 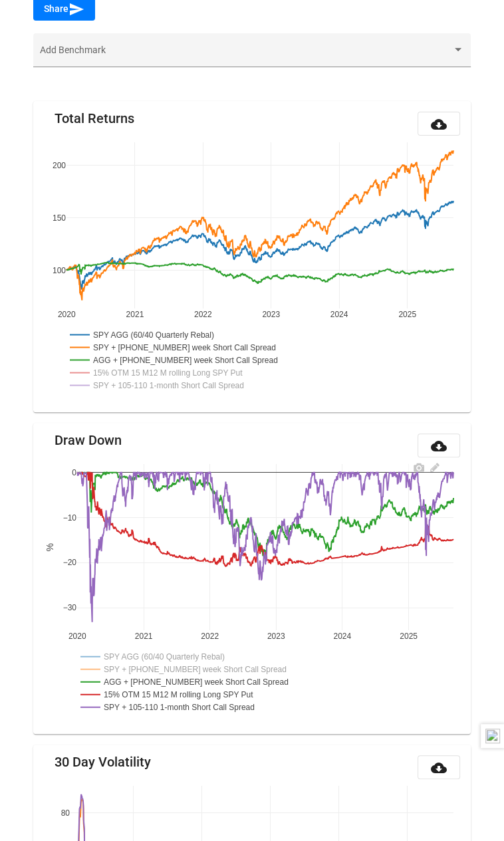 I want to click on mat-card-title: Draw Down, so click(x=88, y=440).